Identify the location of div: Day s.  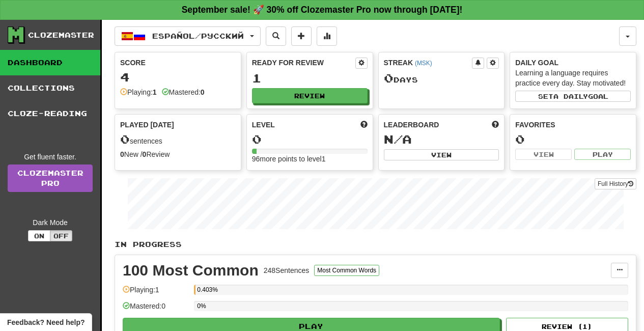
(441, 79).